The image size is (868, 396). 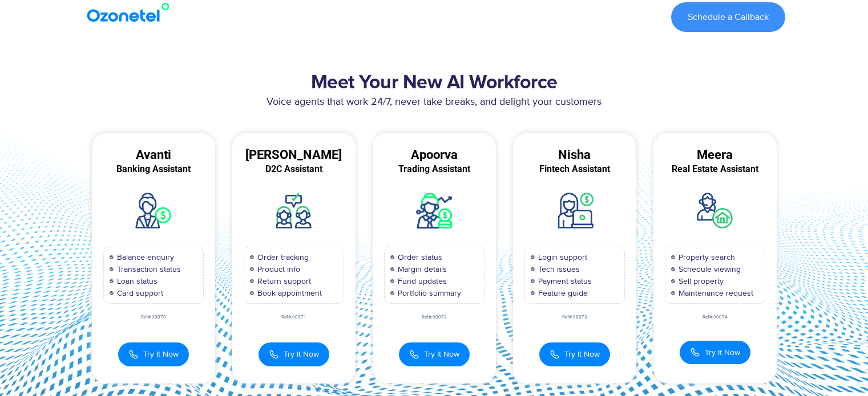 I want to click on span: Product info, so click(x=277, y=270).